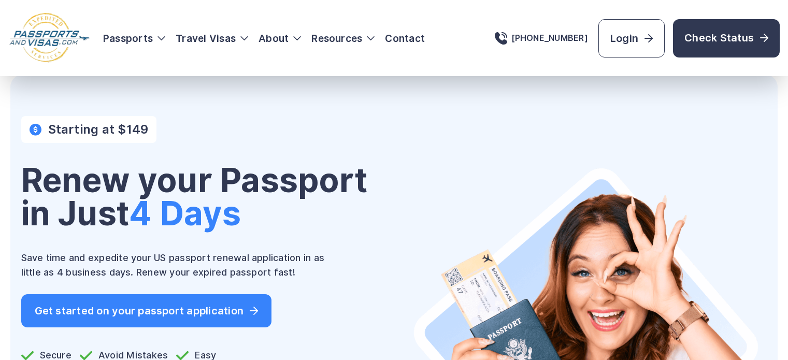 The image size is (788, 360). What do you see at coordinates (631, 38) in the screenshot?
I see `span: Login` at bounding box center [631, 38].